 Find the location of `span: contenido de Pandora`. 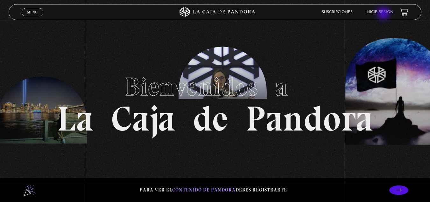

span: contenido de Pandora is located at coordinates (204, 190).